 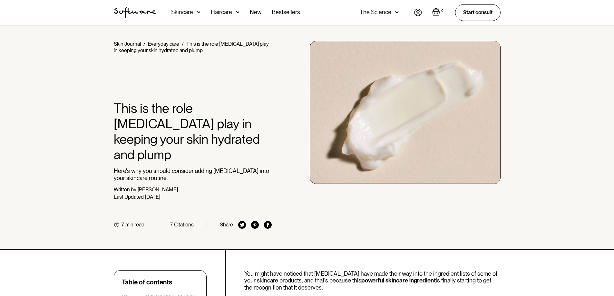 What do you see at coordinates (135, 13) in the screenshot?
I see `a: home` at bounding box center [135, 13].